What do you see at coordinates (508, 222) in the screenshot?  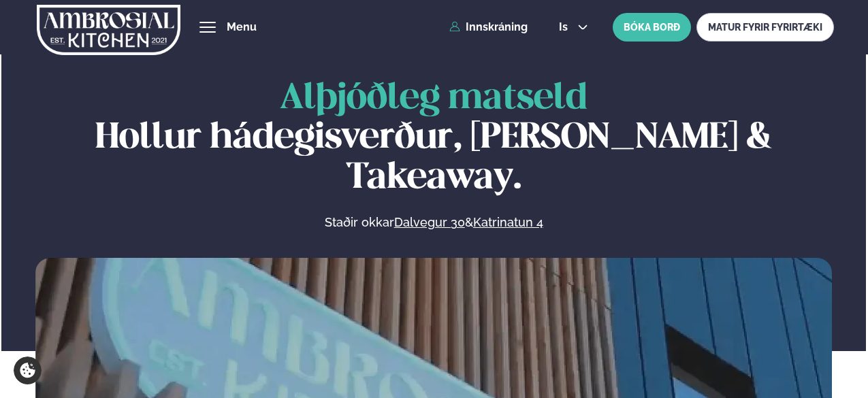 I see `a: Katrinatun 4` at bounding box center [508, 222].